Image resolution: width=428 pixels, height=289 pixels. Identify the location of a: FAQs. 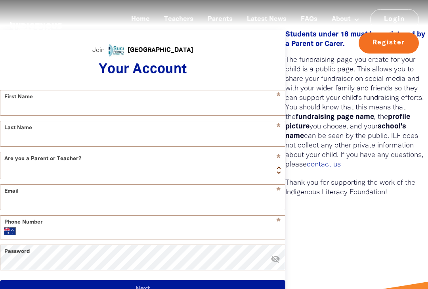
(309, 19).